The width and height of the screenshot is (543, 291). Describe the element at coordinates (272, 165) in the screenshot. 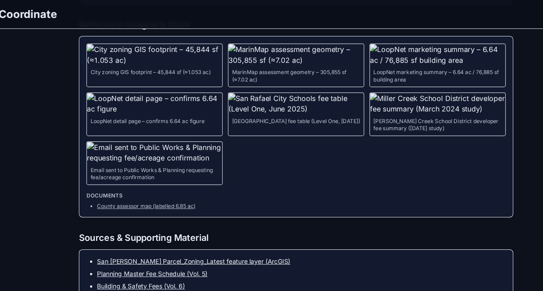

I see `h4: Documents` at that location.